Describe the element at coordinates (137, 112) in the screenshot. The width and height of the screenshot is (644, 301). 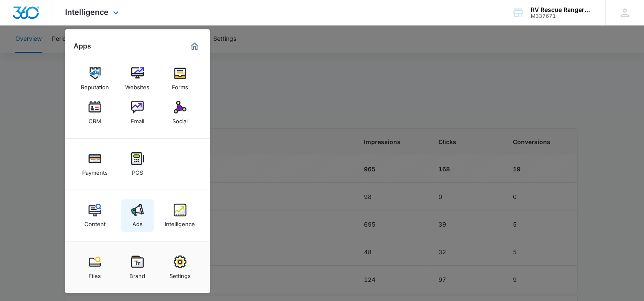
I see `a: Email` at that location.